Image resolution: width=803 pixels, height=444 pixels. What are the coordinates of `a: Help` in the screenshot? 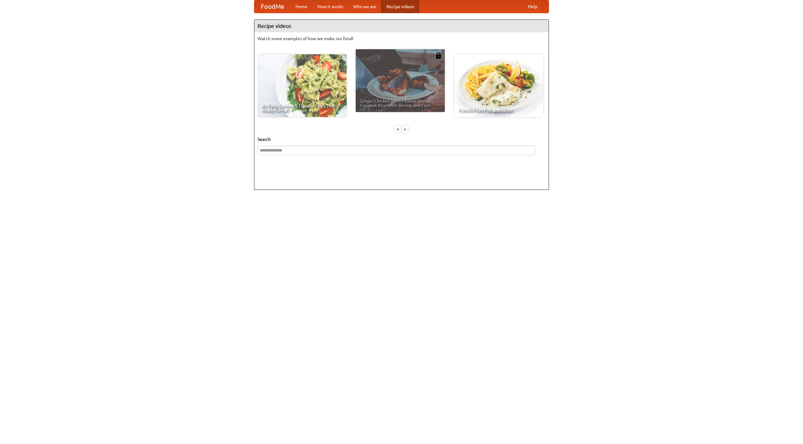 It's located at (532, 7).